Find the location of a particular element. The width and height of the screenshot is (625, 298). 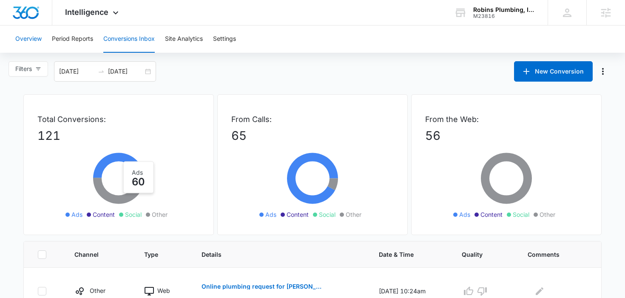

span: Comments is located at coordinates (551, 254).